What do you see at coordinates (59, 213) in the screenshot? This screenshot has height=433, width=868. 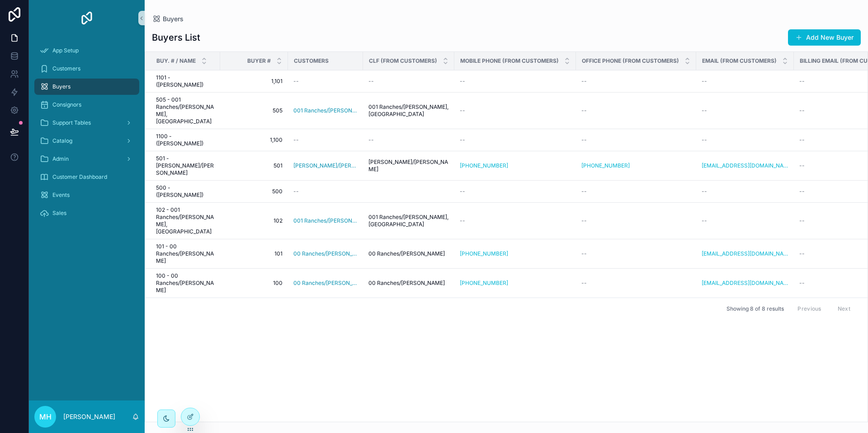 I see `span: Sales` at bounding box center [59, 213].